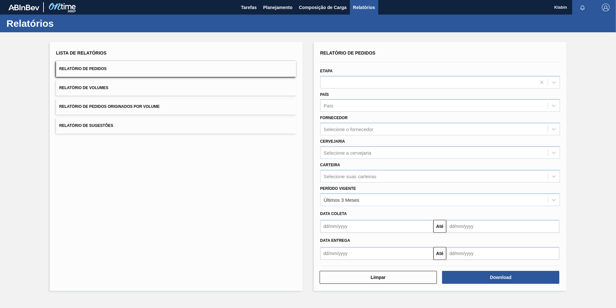 The height and width of the screenshot is (308, 616). I want to click on span: Relatório de Pedidos Originados por Volume, so click(110, 106).